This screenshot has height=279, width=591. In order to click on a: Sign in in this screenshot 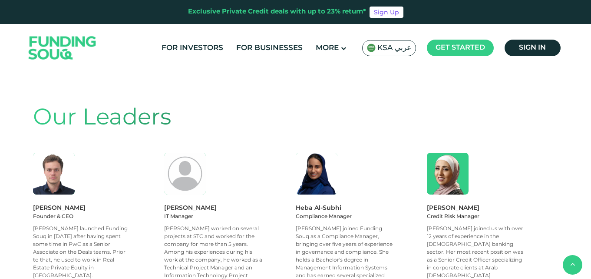, I will do `click(533, 48)`.